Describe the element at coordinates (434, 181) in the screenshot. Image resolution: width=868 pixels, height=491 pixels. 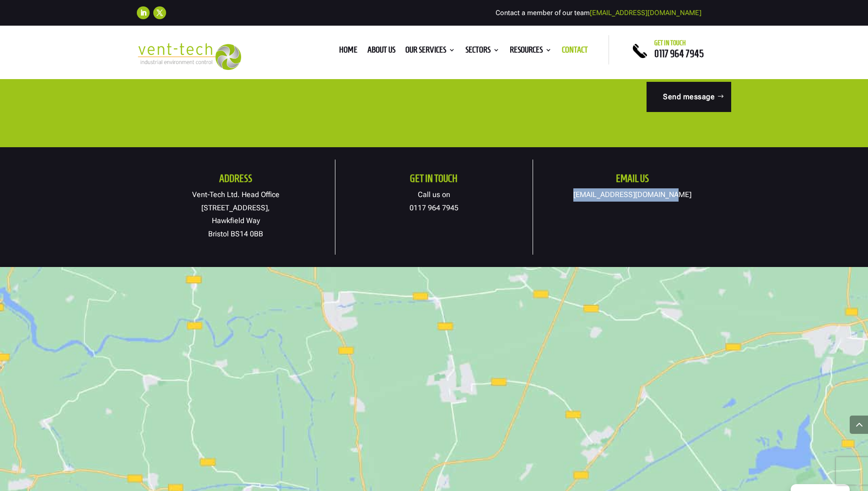
I see `h2: Get in touch` at that location.